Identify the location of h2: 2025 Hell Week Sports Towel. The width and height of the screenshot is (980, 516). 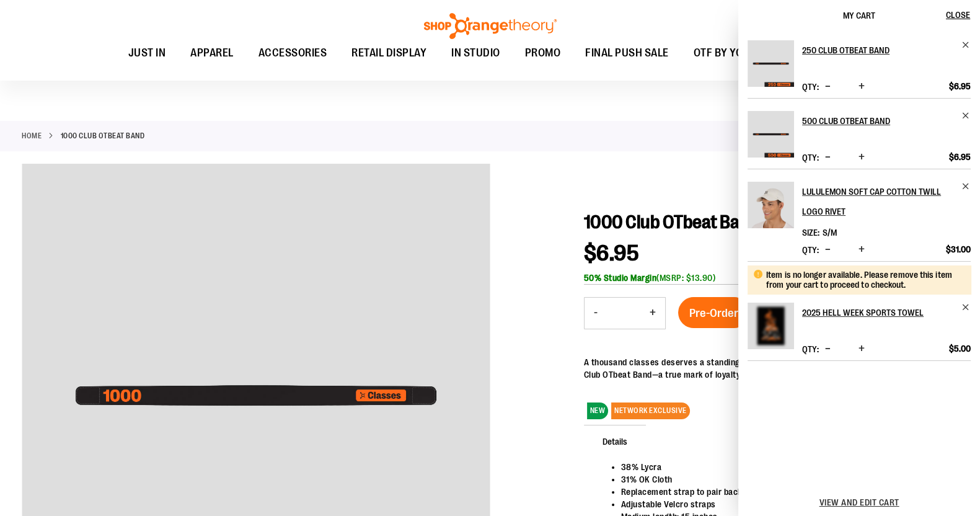
(877, 312).